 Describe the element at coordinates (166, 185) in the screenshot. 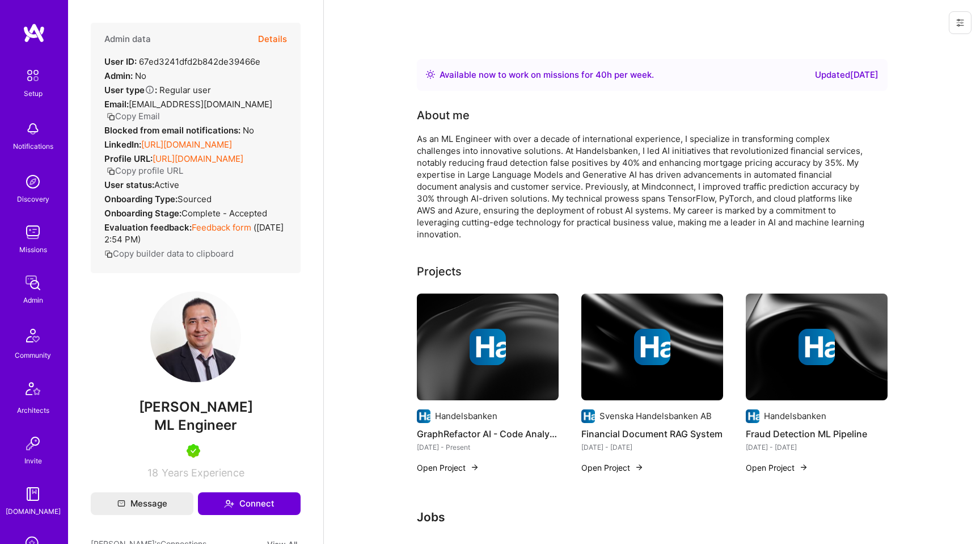

I see `span: Active` at that location.